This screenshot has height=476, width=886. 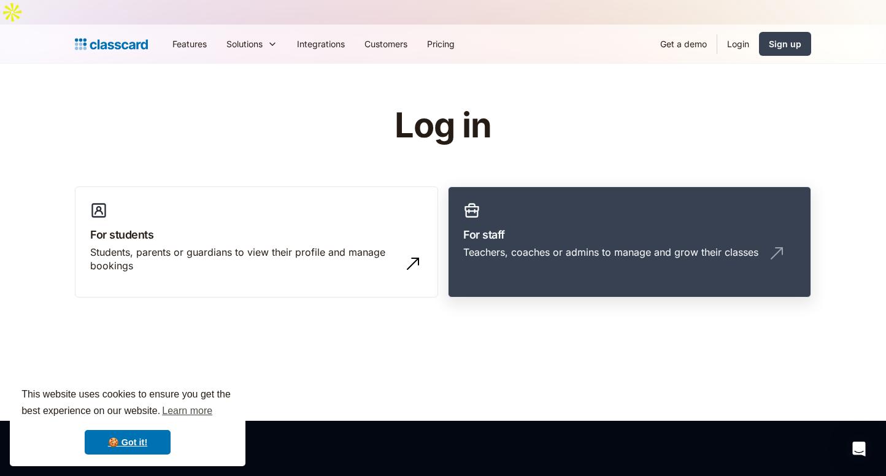 I want to click on a: learn more about cookies, so click(x=187, y=411).